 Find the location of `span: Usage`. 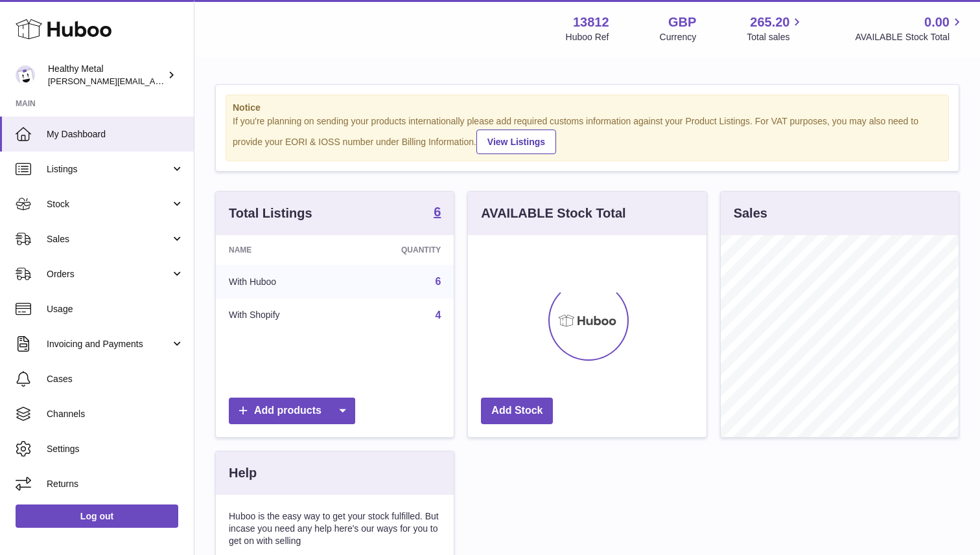

span: Usage is located at coordinates (116, 309).